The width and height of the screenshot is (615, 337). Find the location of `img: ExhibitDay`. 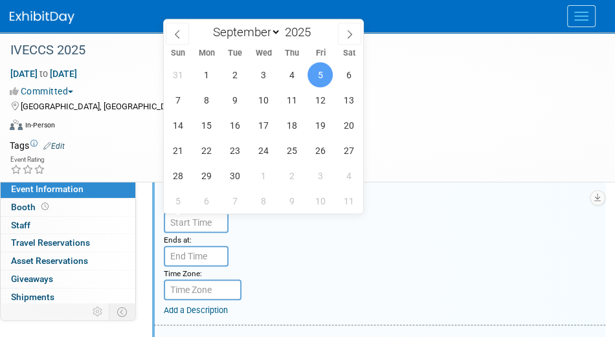

img: ExhibitDay is located at coordinates (42, 17).